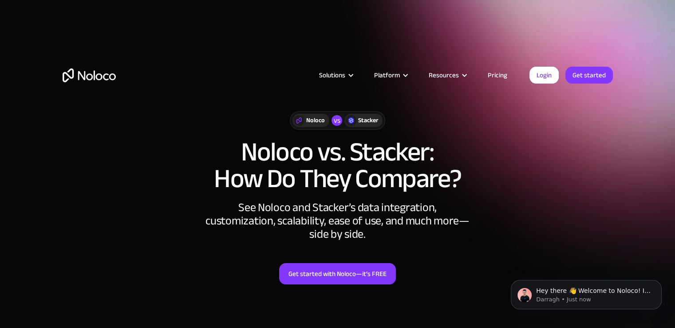 Image resolution: width=675 pixels, height=328 pixels. What do you see at coordinates (18, 27) in the screenshot?
I see `img: website_grey.svg` at bounding box center [18, 27].